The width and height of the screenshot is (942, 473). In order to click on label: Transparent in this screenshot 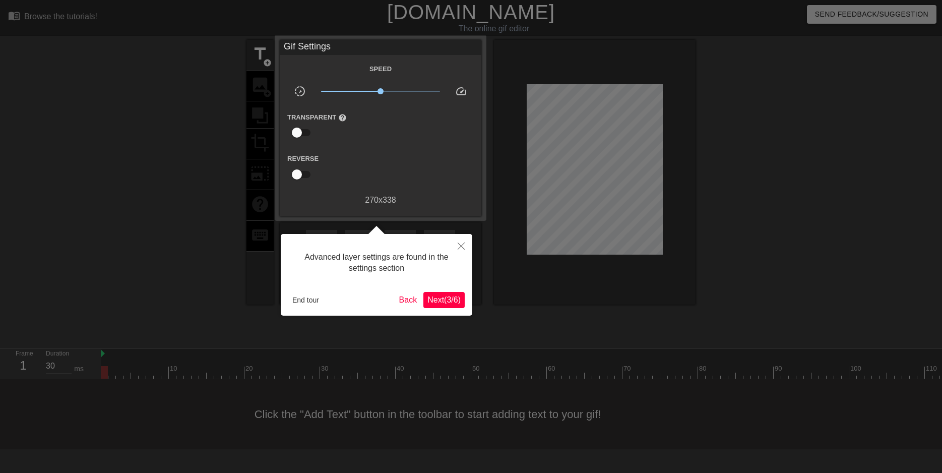, I will do `click(317, 117)`.